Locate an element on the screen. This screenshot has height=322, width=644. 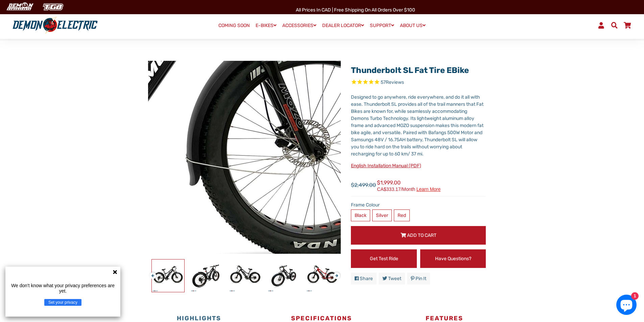
img: Demon Electric is located at coordinates (20, 7).